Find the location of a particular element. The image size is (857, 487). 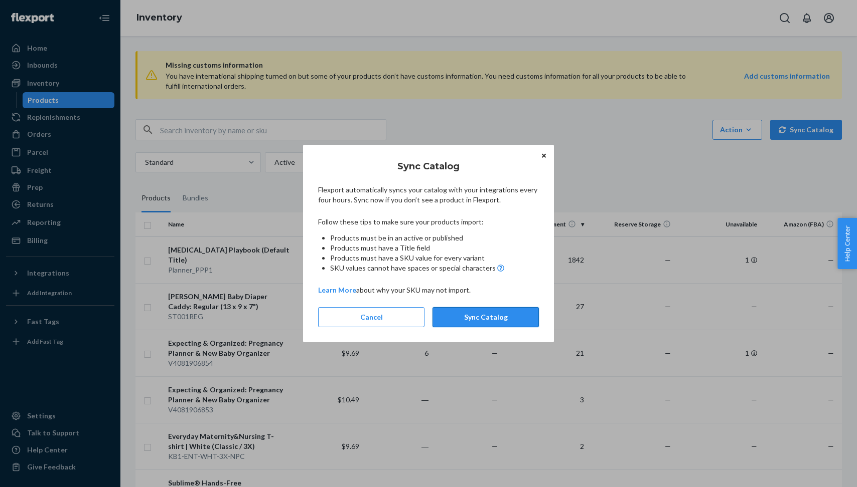

p: Flexport automatically syncs your catalog with your integrations every four hours. Sync now if yo... is located at coordinates (428, 195).